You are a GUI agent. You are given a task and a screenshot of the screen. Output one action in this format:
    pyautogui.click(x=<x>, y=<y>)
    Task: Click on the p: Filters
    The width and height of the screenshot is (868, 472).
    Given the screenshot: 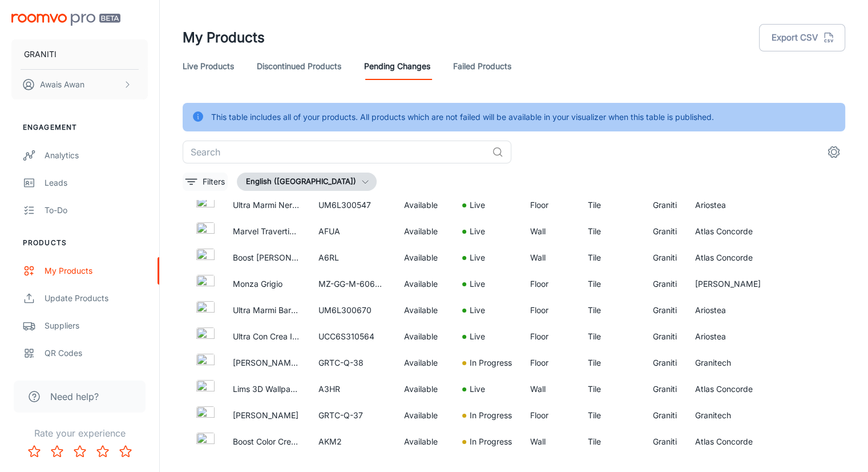 What is the action you would take?
    pyautogui.click(x=214, y=181)
    